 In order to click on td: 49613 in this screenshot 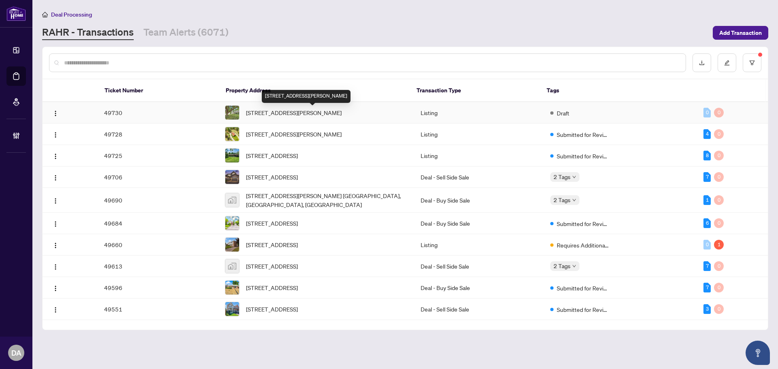, I will do `click(158, 266)`.